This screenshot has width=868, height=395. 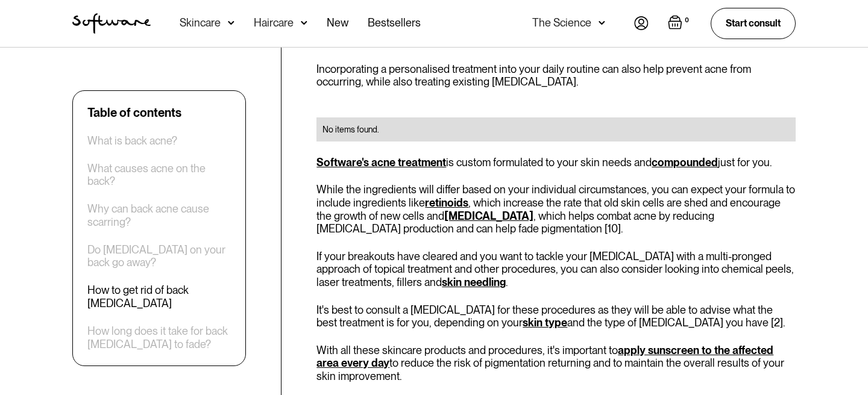 I want to click on div: Table of contents, so click(x=135, y=113).